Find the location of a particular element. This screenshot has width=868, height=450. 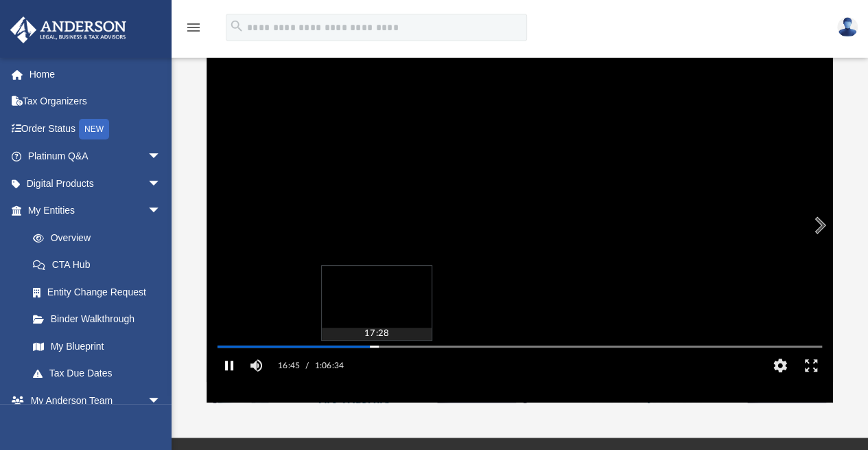

button: Settings is located at coordinates (779, 365).